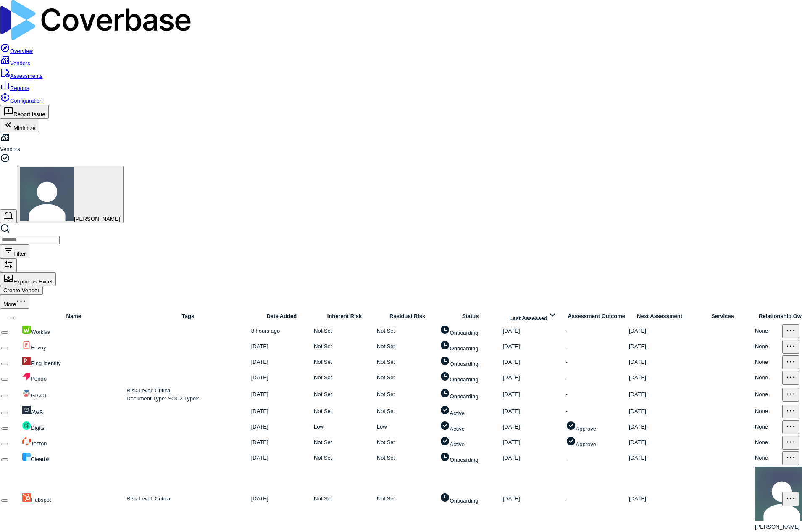 The image size is (802, 532). Describe the element at coordinates (407, 316) in the screenshot. I see `div: Residual Risk` at that location.